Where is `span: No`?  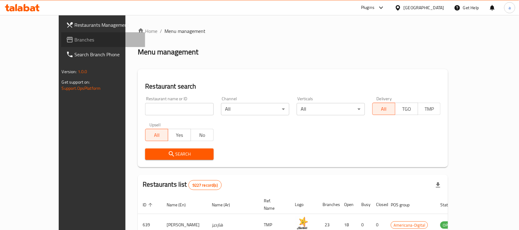
span: No is located at coordinates (202, 135).